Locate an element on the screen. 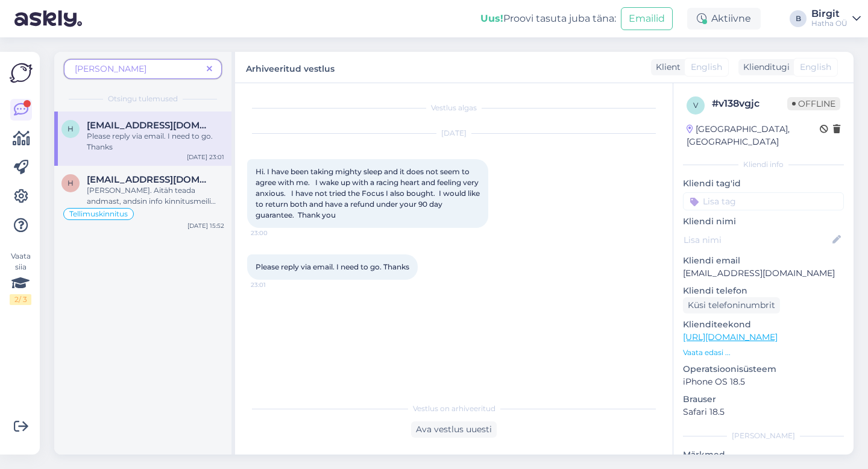 This screenshot has width=868, height=469. div: Klient is located at coordinates (666, 67).